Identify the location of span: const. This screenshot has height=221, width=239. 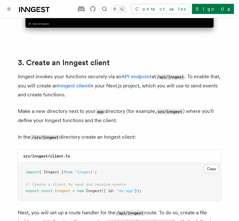
(47, 190).